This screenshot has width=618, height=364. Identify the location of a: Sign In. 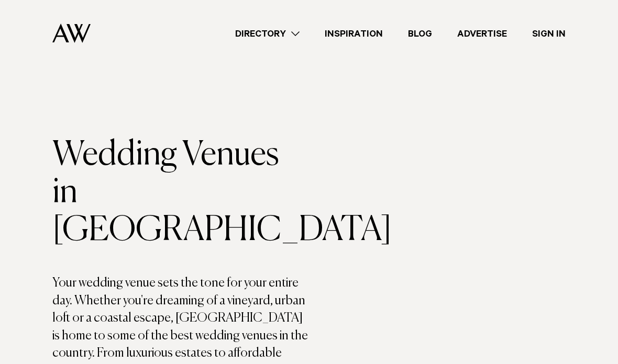
(549, 34).